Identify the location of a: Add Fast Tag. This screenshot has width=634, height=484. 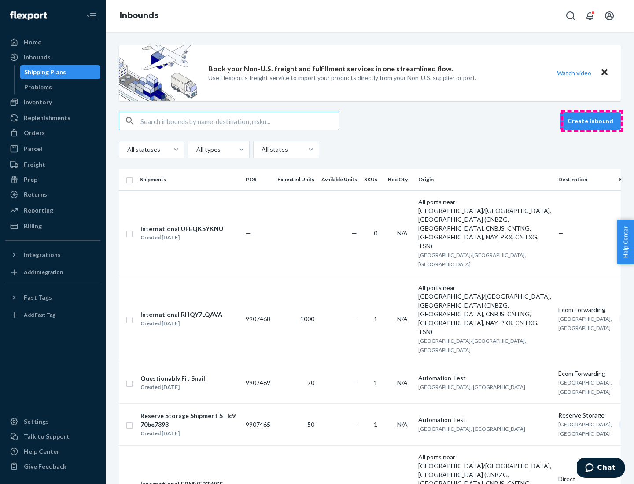
(53, 315).